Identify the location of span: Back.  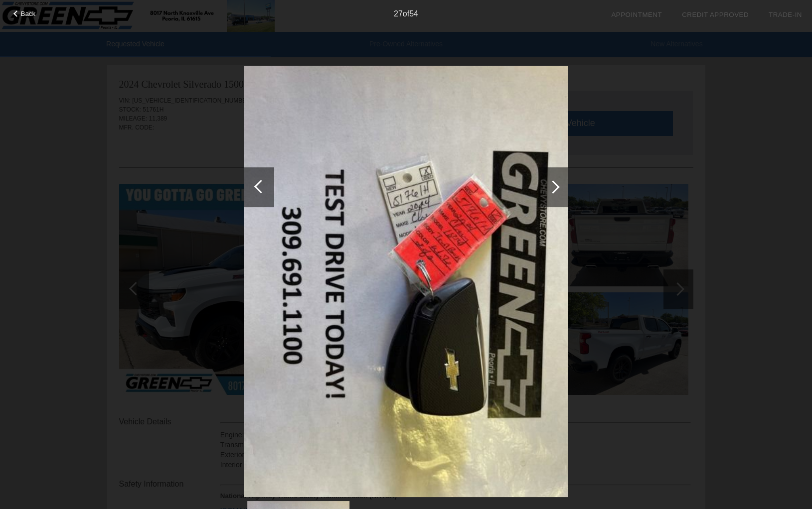
(28, 13).